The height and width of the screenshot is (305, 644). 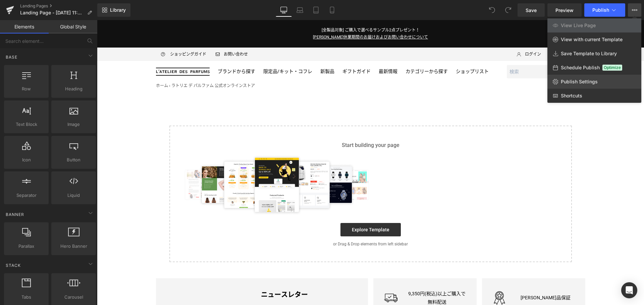 I want to click on img: Icon_User.svg, so click(x=422, y=34).